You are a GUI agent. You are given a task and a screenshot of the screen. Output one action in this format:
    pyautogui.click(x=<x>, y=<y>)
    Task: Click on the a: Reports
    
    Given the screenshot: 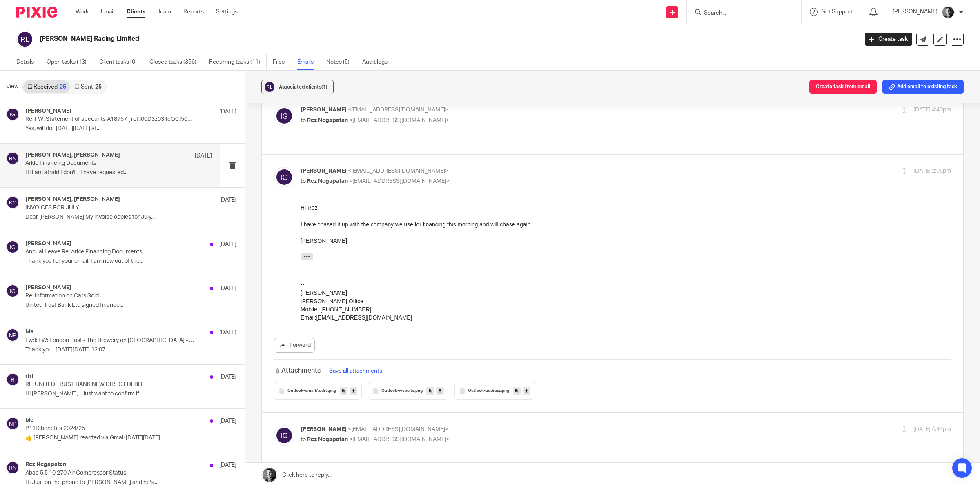 What is the action you would take?
    pyautogui.click(x=194, y=11)
    